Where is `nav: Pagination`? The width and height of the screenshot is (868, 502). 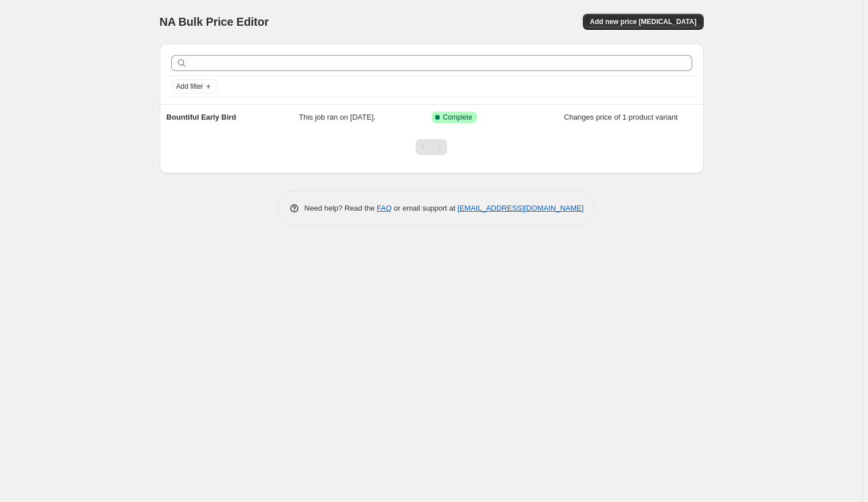
nav: Pagination is located at coordinates (431, 147).